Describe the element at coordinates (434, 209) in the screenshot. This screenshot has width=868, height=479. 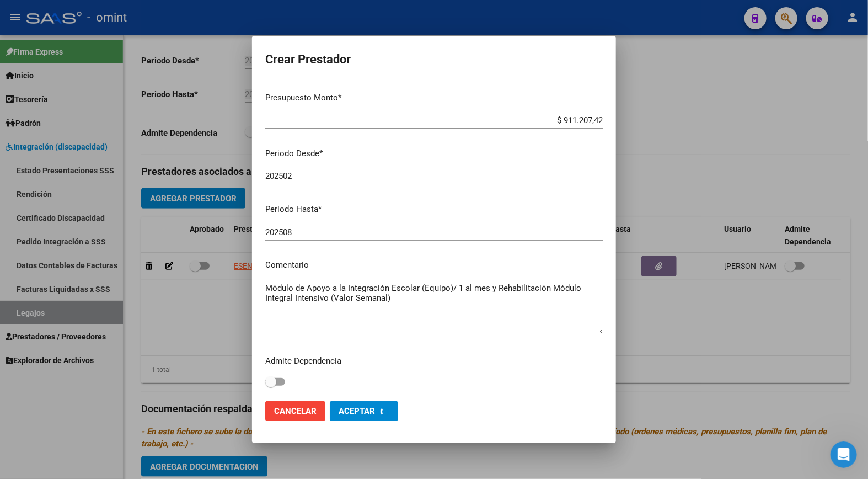
I see `p: Periodo Hasta` at that location.